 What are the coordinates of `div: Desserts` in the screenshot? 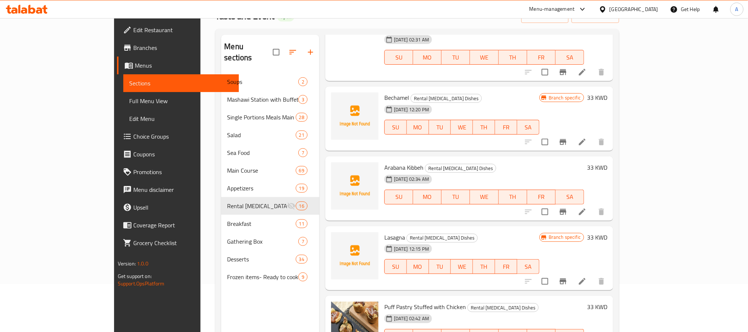 It's located at (261, 259).